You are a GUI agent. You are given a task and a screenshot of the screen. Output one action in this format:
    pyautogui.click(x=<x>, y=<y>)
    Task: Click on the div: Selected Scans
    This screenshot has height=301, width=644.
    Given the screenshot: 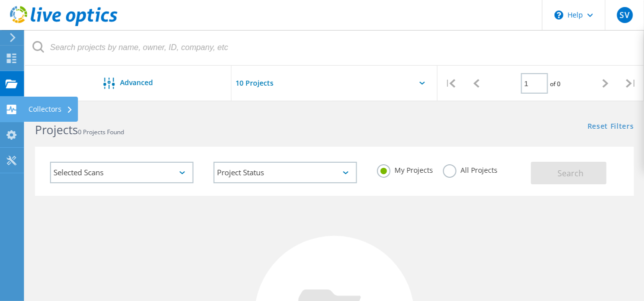 What is the action you would take?
    pyautogui.click(x=122, y=172)
    